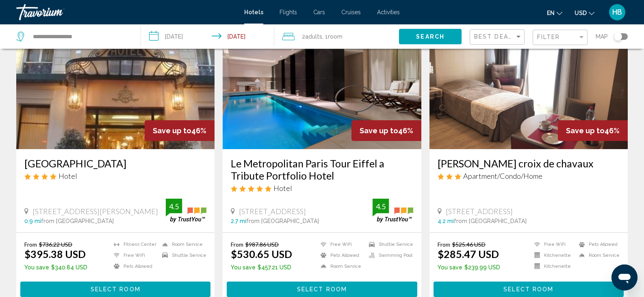 This screenshot has width=644, height=297. Describe the element at coordinates (335, 36) in the screenshot. I see `span: Room` at that location.